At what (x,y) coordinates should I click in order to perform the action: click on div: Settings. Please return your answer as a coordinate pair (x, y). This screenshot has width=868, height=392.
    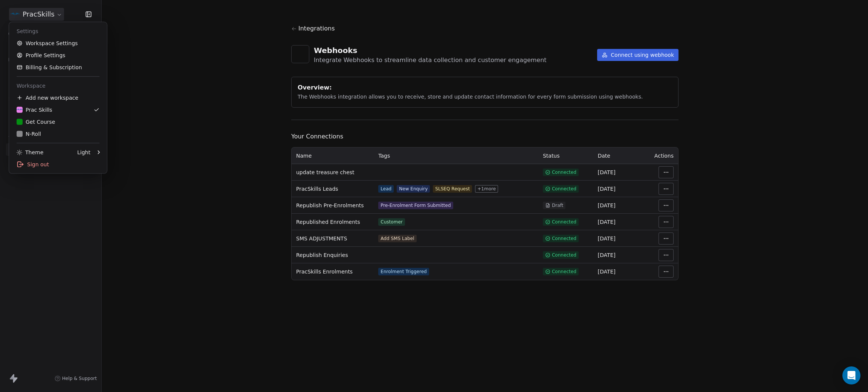
    Looking at the image, I should click on (58, 31).